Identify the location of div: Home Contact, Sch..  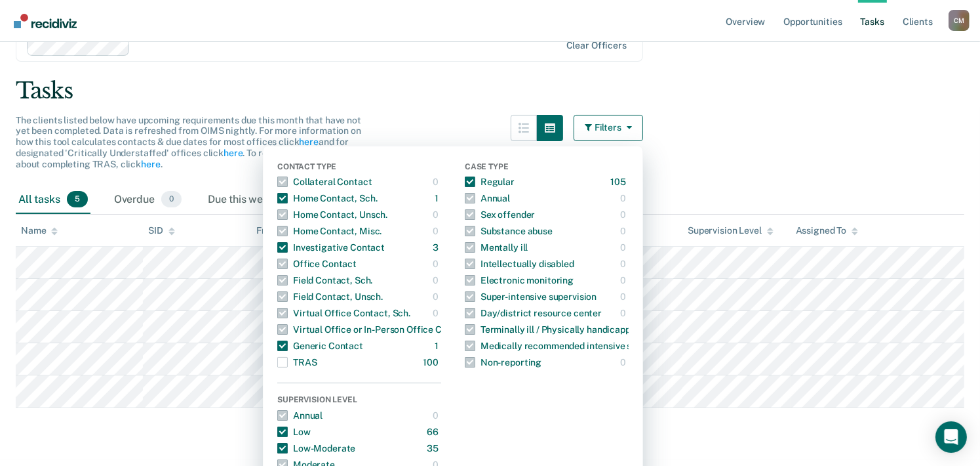
(327, 198).